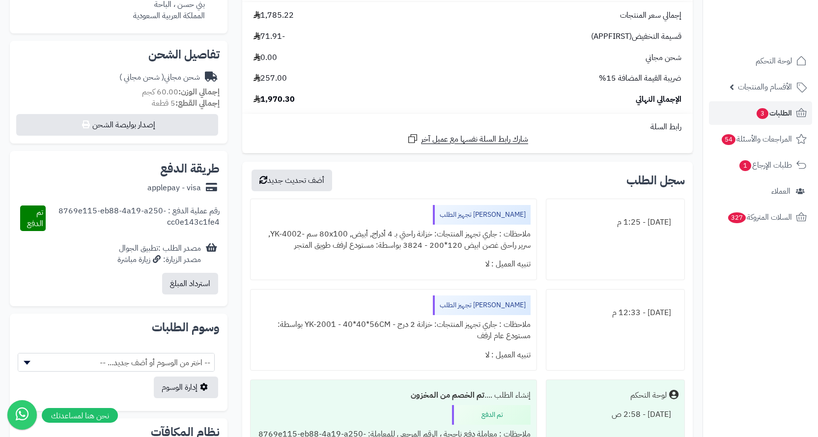 This screenshot has width=818, height=437. Describe the element at coordinates (765, 87) in the screenshot. I see `span: الأقسام والمنتجات` at that location.